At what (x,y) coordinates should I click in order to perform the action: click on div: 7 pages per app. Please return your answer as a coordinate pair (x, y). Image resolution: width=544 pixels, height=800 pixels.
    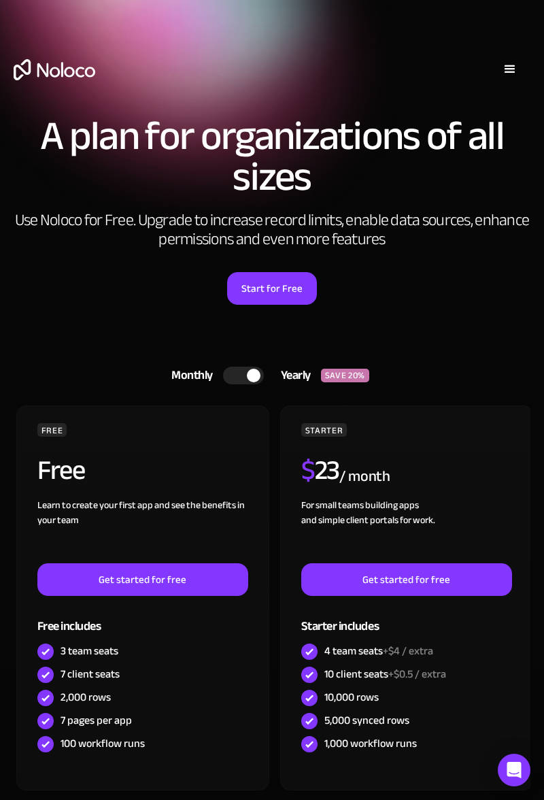
    Looking at the image, I should click on (96, 720).